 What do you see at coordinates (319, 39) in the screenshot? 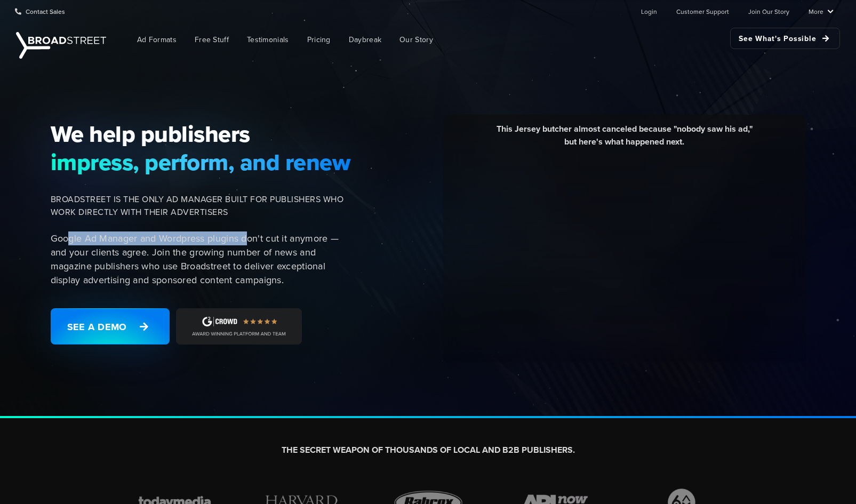
I see `a: Pricing` at bounding box center [319, 39].